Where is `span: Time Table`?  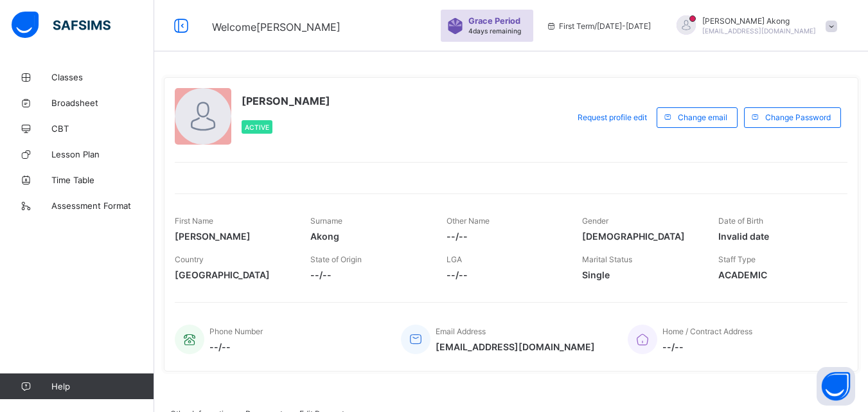 span: Time Table is located at coordinates (103, 180).